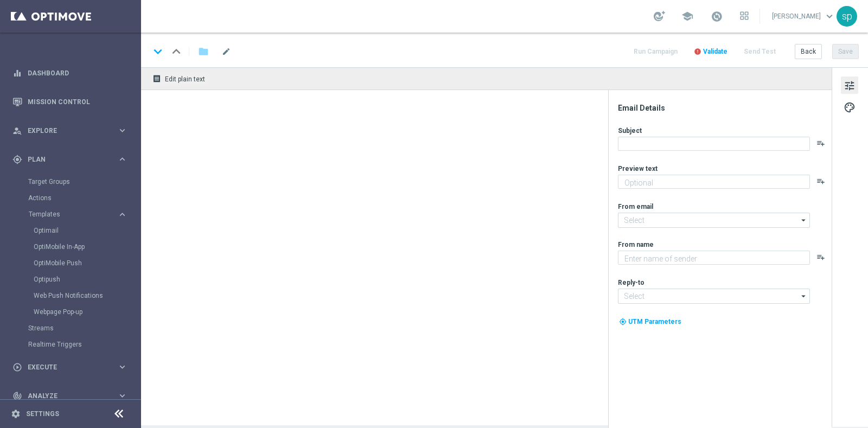 The image size is (868, 428). I want to click on a: Settings, so click(42, 413).